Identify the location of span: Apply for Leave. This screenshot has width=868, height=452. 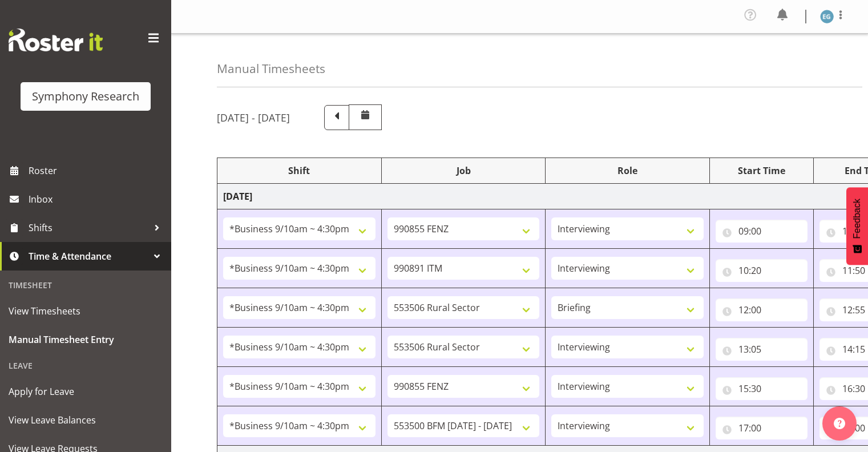
(85, 392).